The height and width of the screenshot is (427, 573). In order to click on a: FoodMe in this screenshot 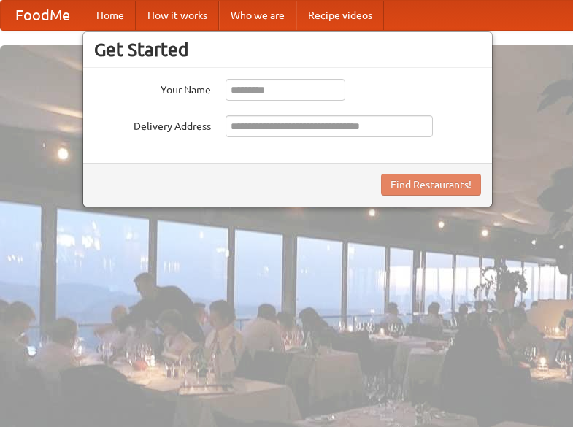, I will do `click(42, 15)`.